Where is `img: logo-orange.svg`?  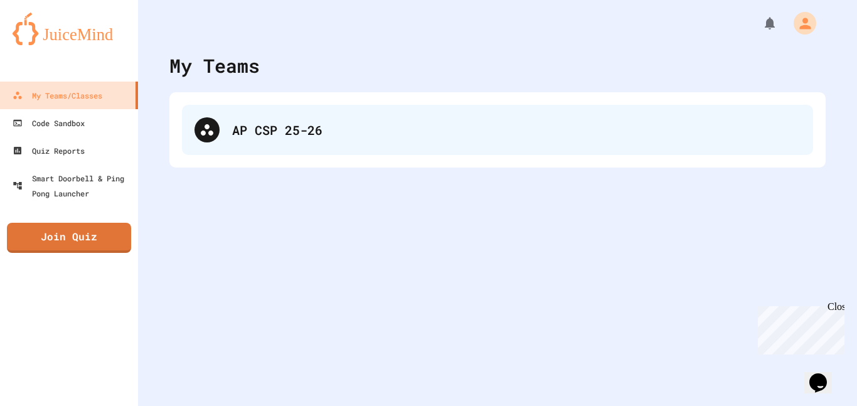
img: logo-orange.svg is located at coordinates (69, 29).